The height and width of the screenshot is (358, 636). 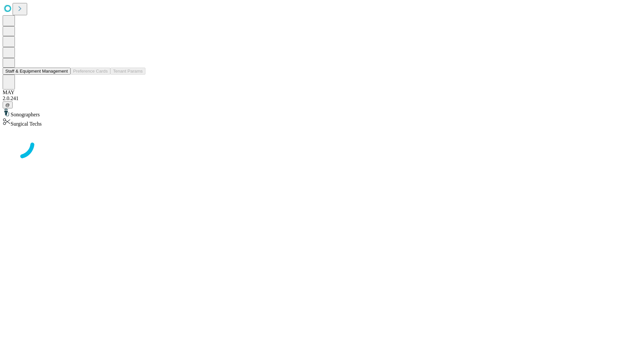 What do you see at coordinates (318, 113) in the screenshot?
I see `div: Sonographers` at bounding box center [318, 113].